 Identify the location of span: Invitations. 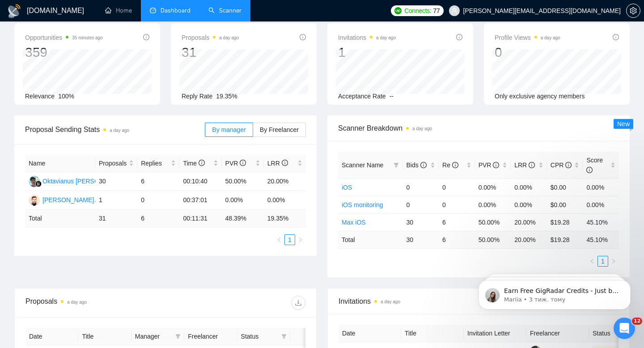
(367, 38).